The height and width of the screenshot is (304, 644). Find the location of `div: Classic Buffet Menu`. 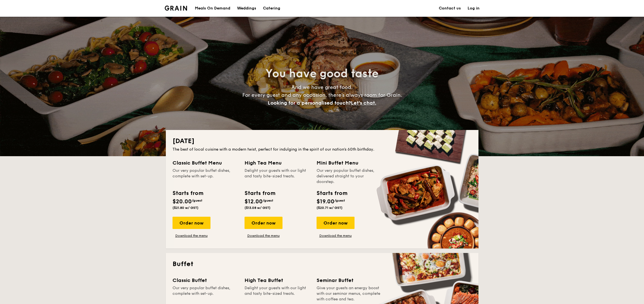

div: Classic Buffet Menu is located at coordinates (205, 163).